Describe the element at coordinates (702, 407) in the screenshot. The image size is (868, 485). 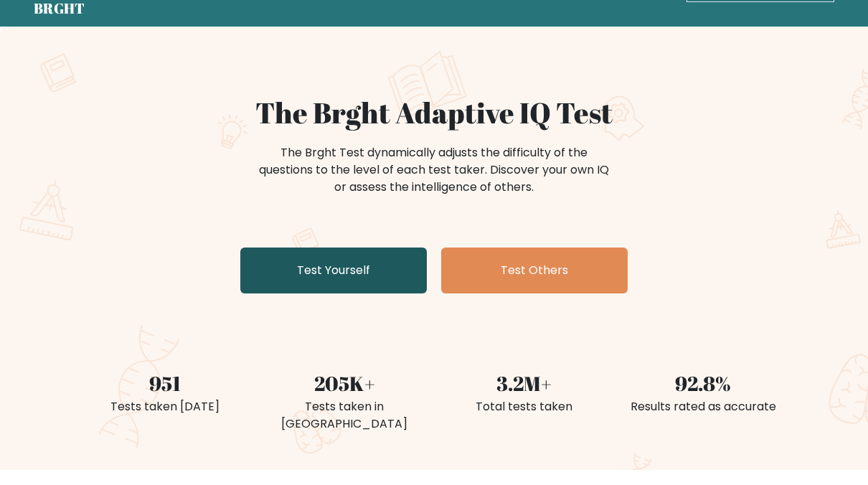
I see `div: Results rated as accurate` at that location.